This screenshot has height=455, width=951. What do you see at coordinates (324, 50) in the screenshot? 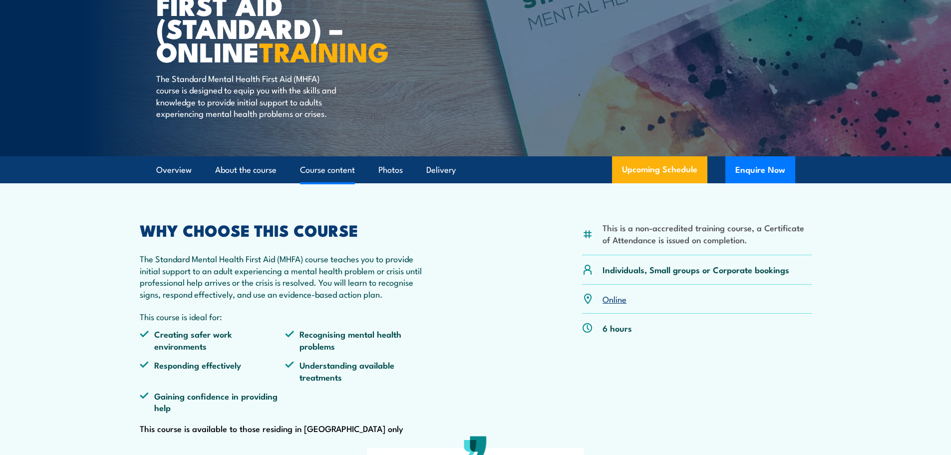
I see `strong: TRAINING` at bounding box center [324, 50].